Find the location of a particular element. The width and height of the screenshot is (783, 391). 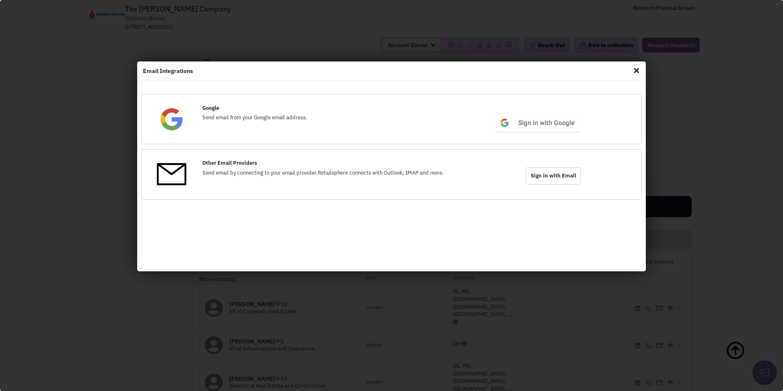

span: Send email from your Google email address. is located at coordinates (255, 117).